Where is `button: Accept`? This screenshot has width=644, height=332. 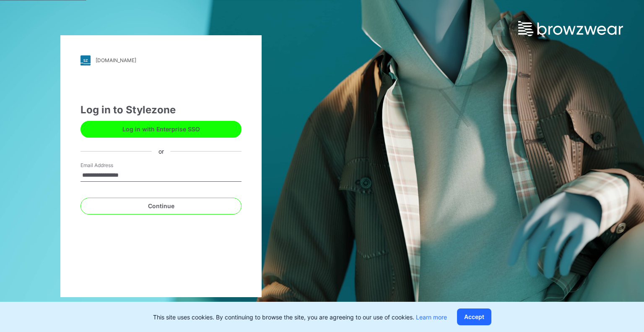
button: Accept is located at coordinates (475, 317).